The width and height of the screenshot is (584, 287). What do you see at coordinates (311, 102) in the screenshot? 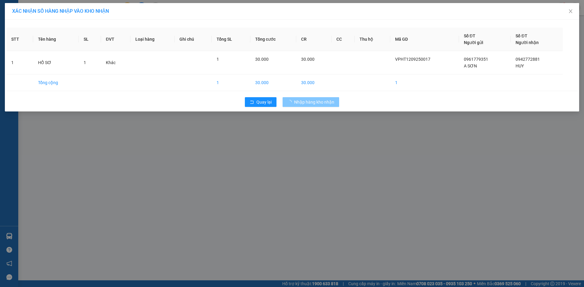
I see `button: Nhập hàng kho nhận` at bounding box center [311, 102].